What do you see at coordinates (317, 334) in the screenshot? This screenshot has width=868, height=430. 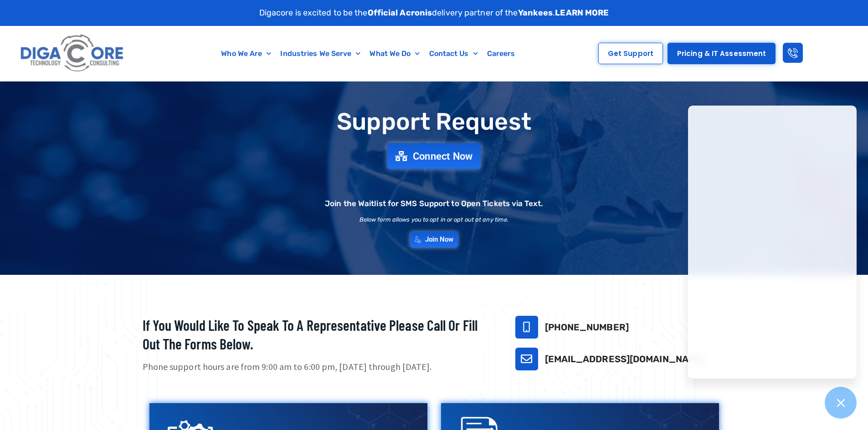 I see `h2: If you would like to speak to a representative please call or fill out the forms below.` at bounding box center [317, 334].